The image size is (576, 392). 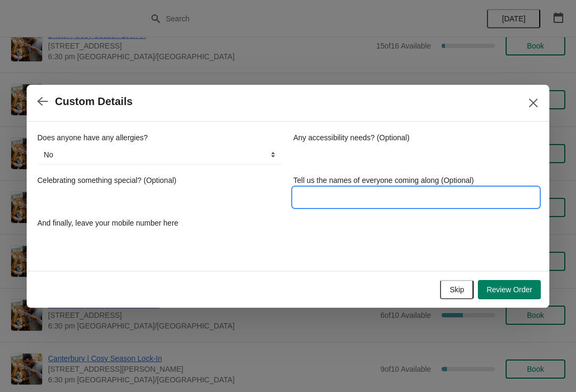 I want to click on span: Skip, so click(x=456, y=289).